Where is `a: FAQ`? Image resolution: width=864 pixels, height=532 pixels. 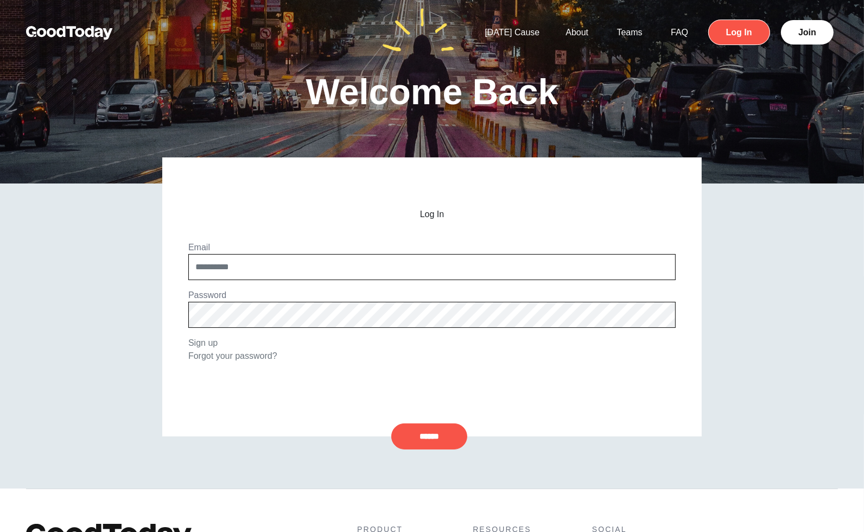
a: FAQ is located at coordinates (679, 32).